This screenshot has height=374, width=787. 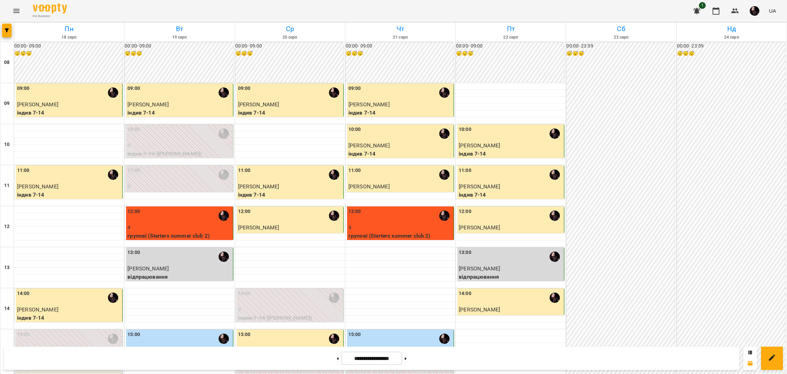 What do you see at coordinates (755, 11) in the screenshot?
I see `img: c92daf42e94a56623d94c35acff0251f.jpg` at bounding box center [755, 11].